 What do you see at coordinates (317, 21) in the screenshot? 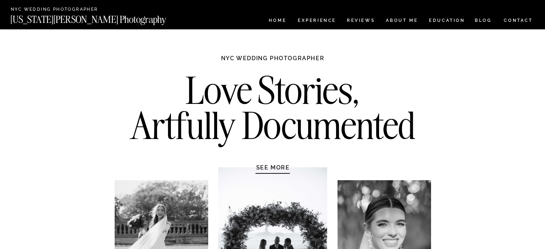
I see `a: Experience` at bounding box center [317, 21].